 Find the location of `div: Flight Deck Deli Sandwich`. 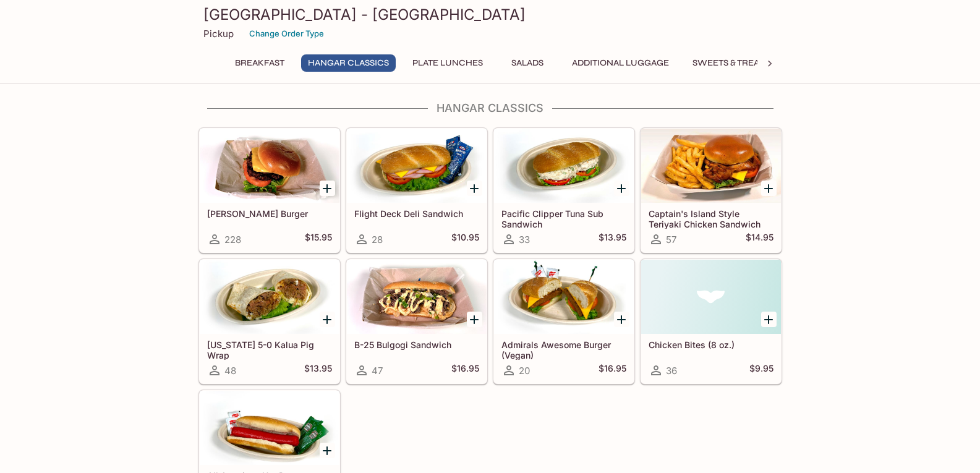

div: Flight Deck Deli Sandwich is located at coordinates (416, 165).